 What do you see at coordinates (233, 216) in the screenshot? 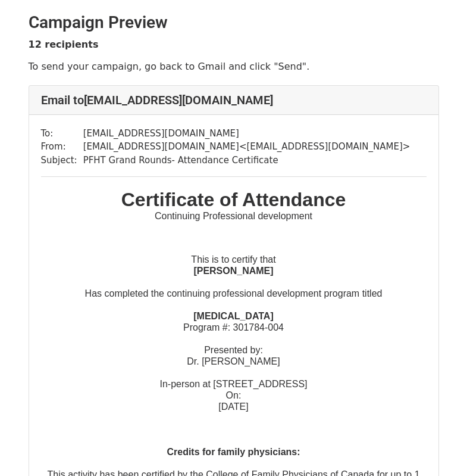
I see `span: Continuing Professional development` at bounding box center [233, 216].